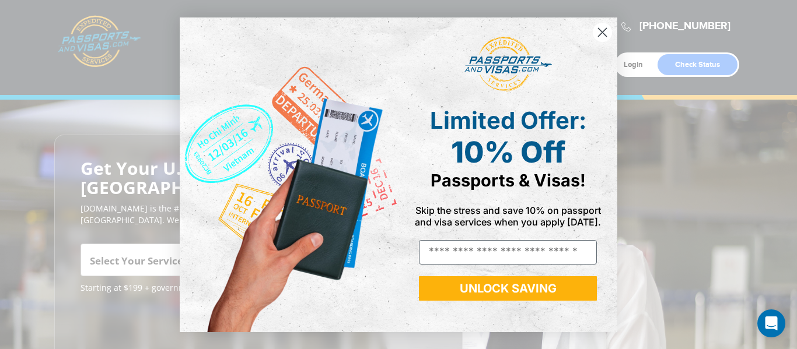  Describe the element at coordinates (508, 180) in the screenshot. I see `span: Passports & Visas!` at that location.